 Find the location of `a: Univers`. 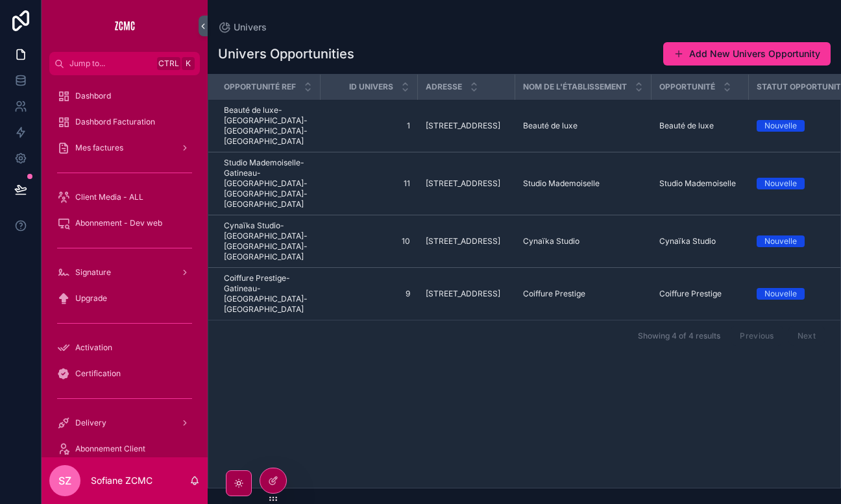

a: Univers is located at coordinates (242, 28).